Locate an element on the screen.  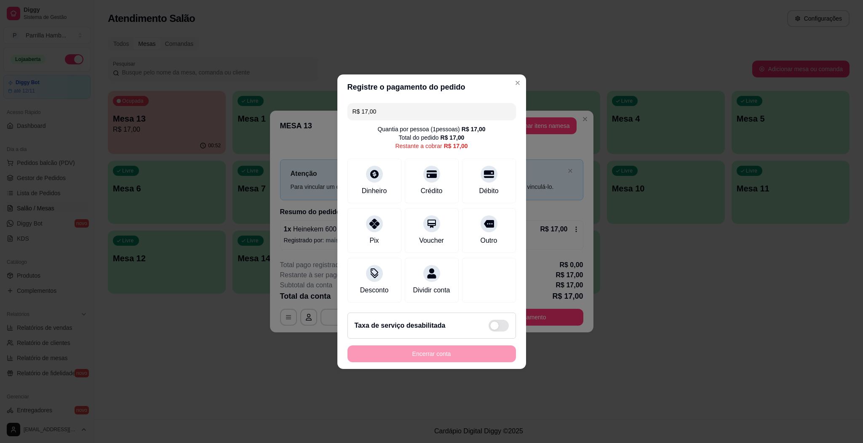
div: Pix is located at coordinates (374, 241).